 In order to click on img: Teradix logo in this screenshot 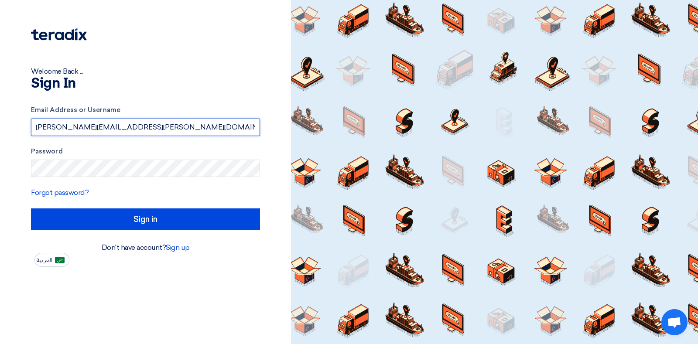, I will do `click(59, 34)`.